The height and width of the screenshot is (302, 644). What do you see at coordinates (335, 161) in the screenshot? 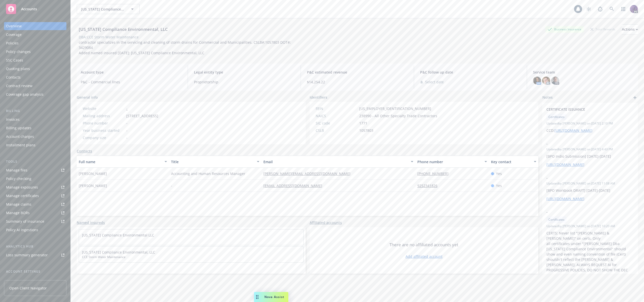
I see `div: Email` at bounding box center [335, 161].